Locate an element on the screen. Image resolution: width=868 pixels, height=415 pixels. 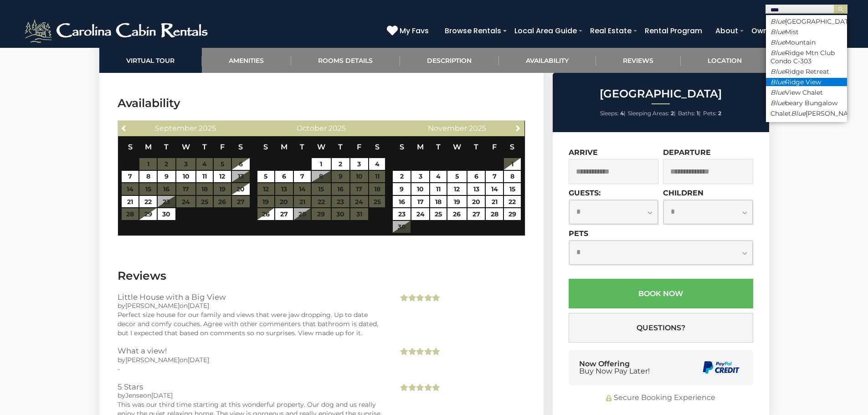
li: Mist is located at coordinates (807, 32).